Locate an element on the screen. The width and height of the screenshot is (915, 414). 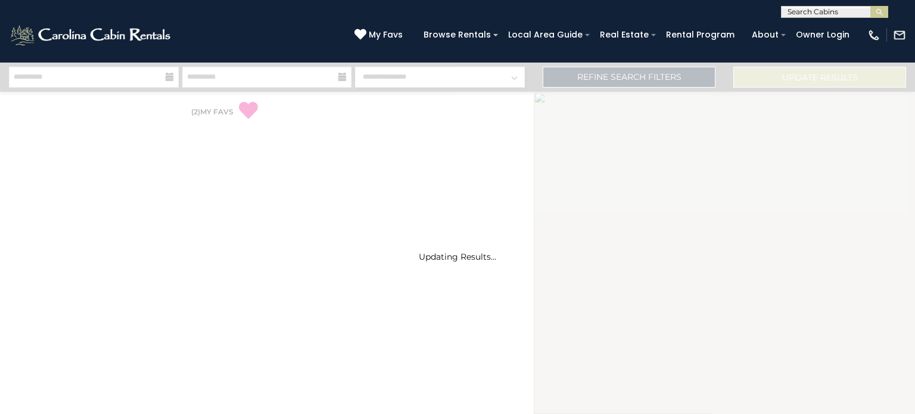
a: Browse Rentals is located at coordinates (457, 35).